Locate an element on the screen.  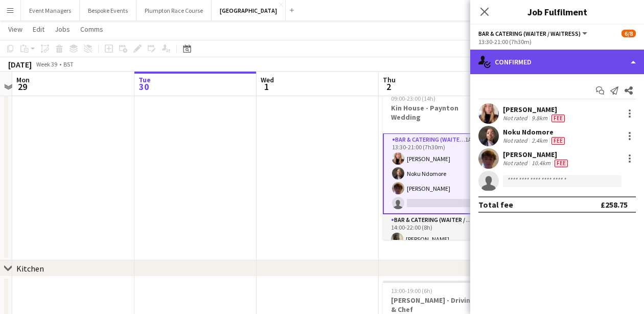
button: Event Managers is located at coordinates (50, 10).